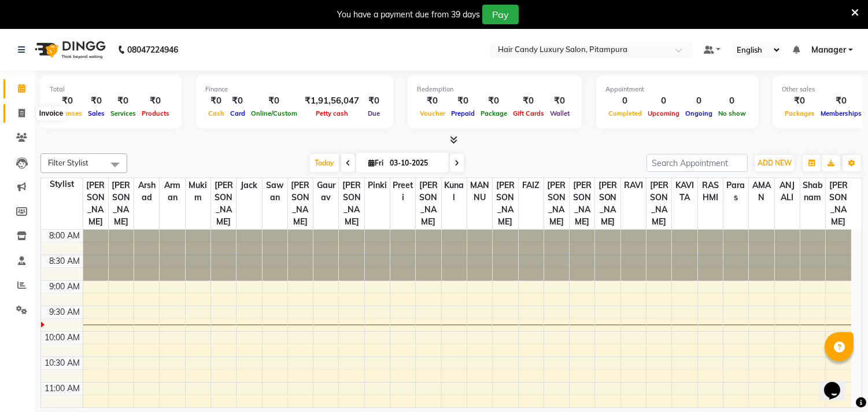 Image resolution: width=868 pixels, height=412 pixels. I want to click on span: MANNU, so click(480, 192).